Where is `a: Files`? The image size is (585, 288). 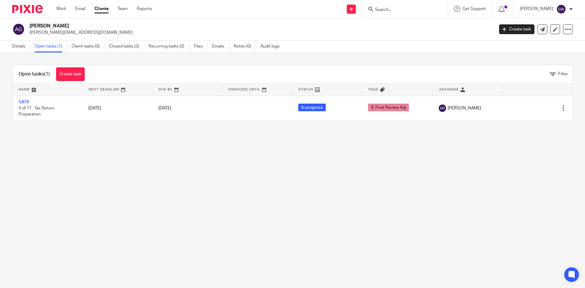 a: Files is located at coordinates (200, 46).